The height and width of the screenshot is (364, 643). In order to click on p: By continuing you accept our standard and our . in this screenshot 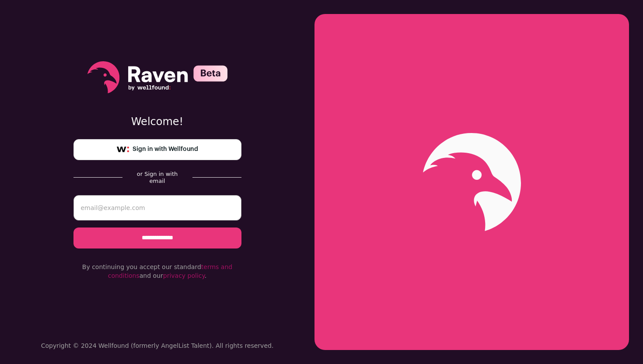, I will do `click(157, 271)`.